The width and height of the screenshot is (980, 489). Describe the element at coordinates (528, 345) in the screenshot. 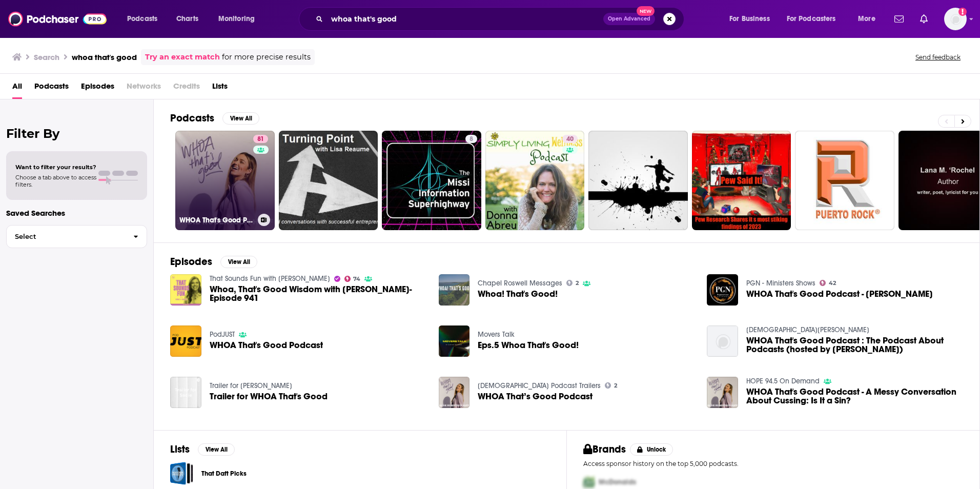

I see `span: Eps.5 Whoa That's Good!` at that location.